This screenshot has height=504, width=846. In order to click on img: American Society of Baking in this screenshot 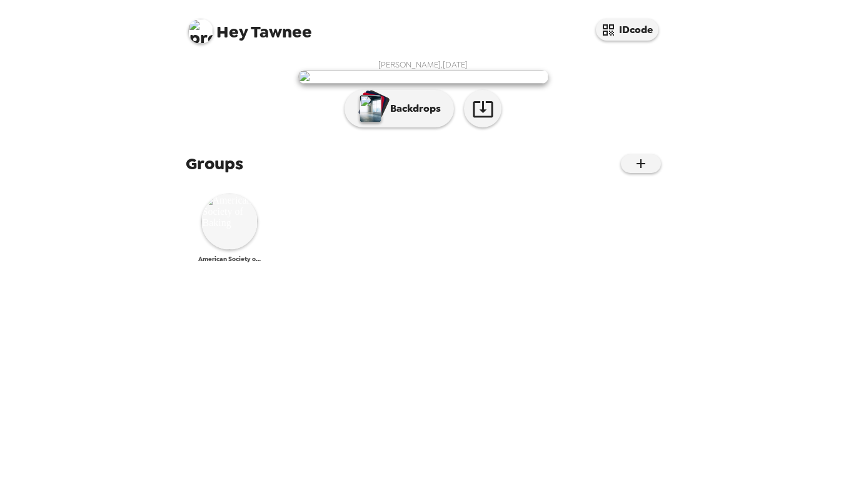, I will do `click(229, 222)`.